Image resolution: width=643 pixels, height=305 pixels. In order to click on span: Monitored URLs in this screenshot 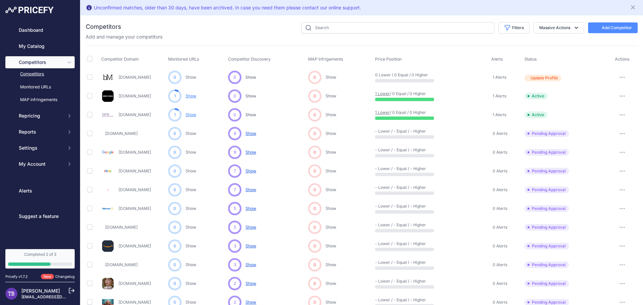, I will do `click(184, 59)`.